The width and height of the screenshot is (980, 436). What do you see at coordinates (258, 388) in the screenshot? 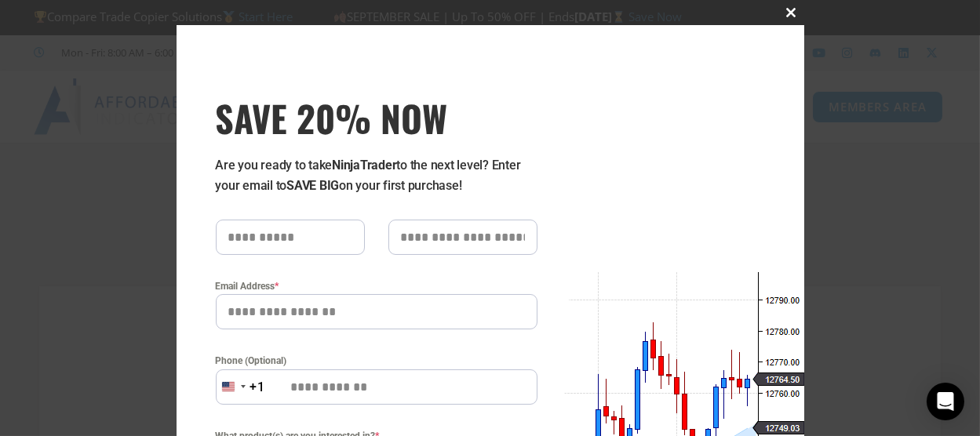
I see `div: +1` at bounding box center [258, 388].